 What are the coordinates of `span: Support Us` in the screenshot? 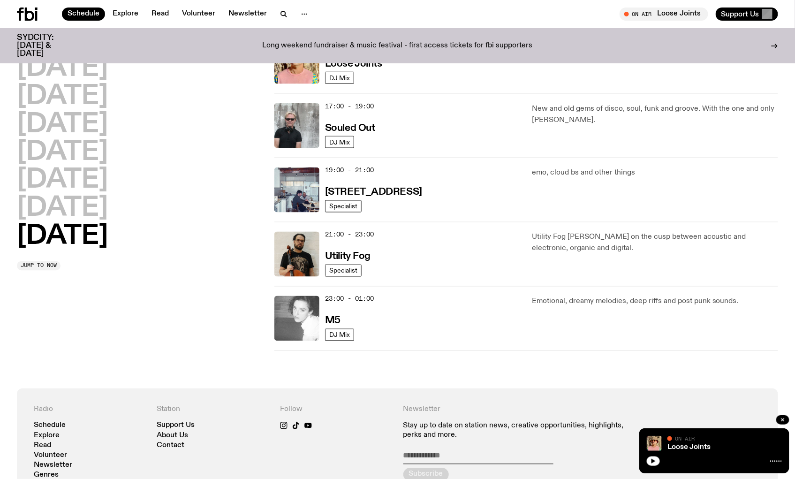 It's located at (740, 14).